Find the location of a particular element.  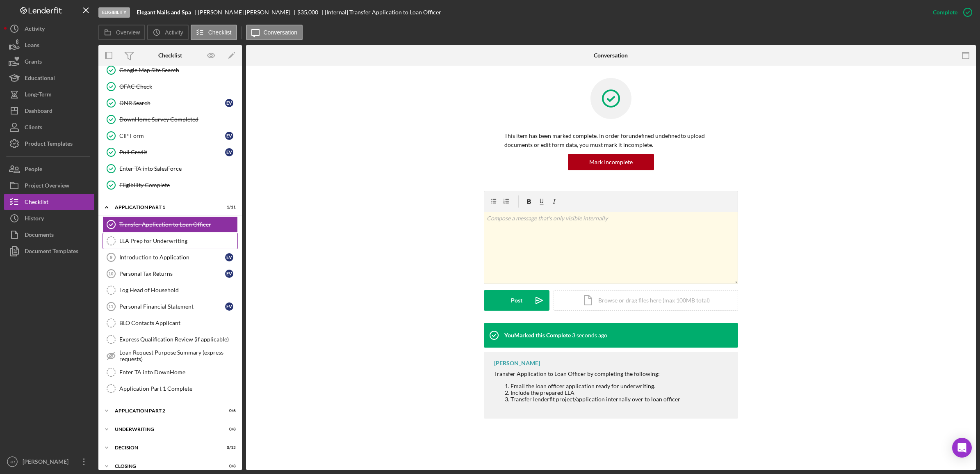

label: Conversation is located at coordinates (280, 32).